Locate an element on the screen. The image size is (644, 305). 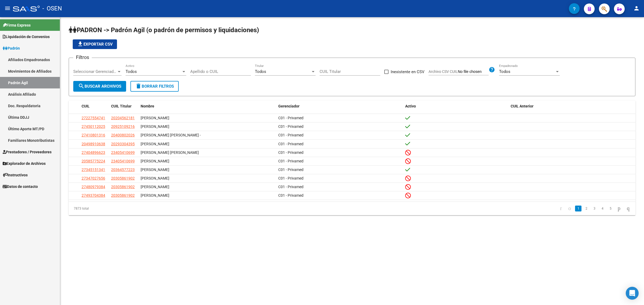
a: go to previous page is located at coordinates (569, 209).